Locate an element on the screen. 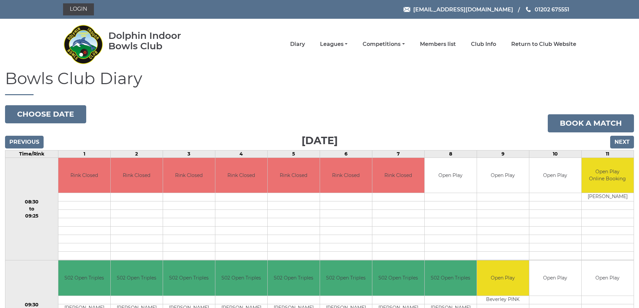 Image resolution: width=639 pixels, height=308 pixels. input: Next is located at coordinates (622, 142).